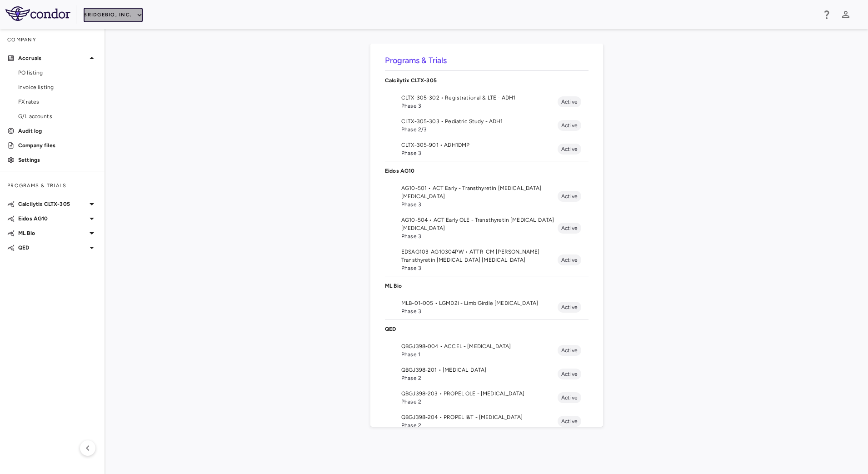 The image size is (868, 474). I want to click on span: Invoice listing, so click(58, 87).